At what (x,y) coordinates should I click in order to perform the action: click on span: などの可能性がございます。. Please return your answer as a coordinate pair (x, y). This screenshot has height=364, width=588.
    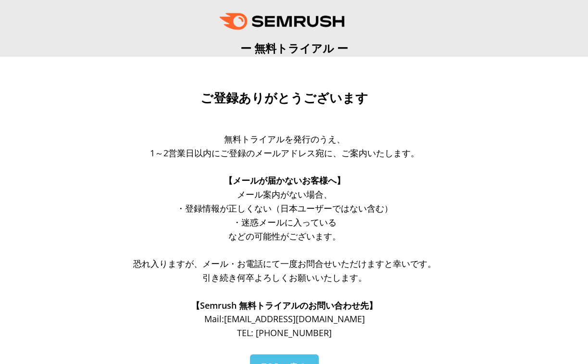
    Looking at the image, I should click on (284, 236).